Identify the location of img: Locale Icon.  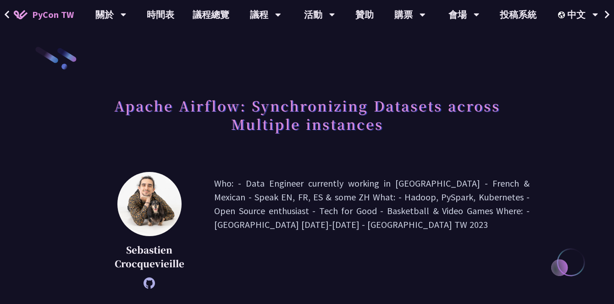
(562, 15).